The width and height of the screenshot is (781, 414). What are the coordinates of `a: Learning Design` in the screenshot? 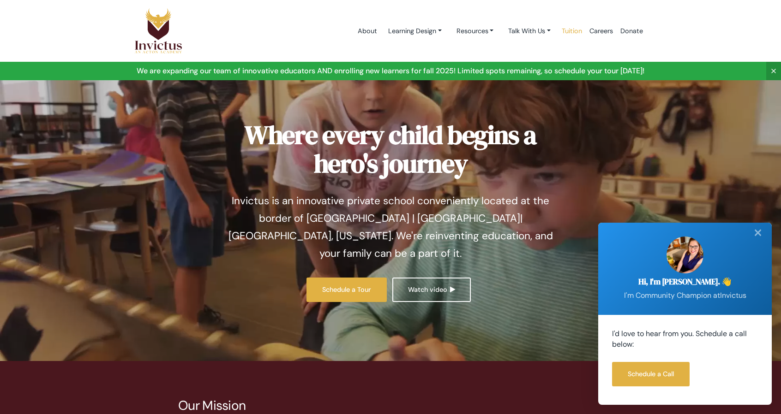 It's located at (415, 31).